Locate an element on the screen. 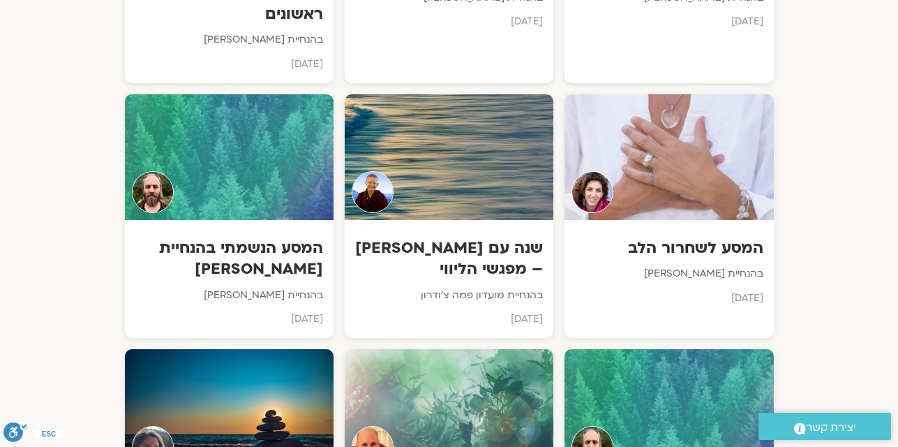 The height and width of the screenshot is (447, 898). span: יצירת קשר is located at coordinates (831, 427).